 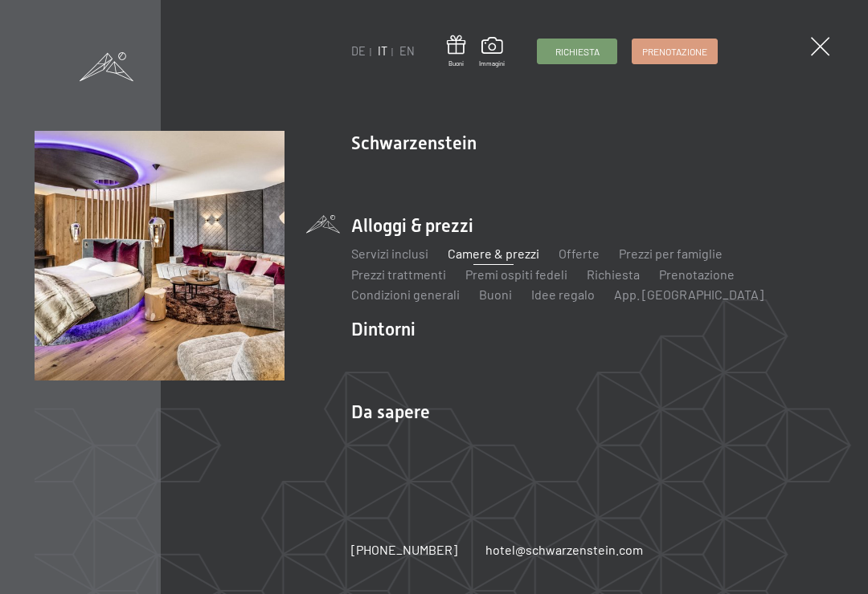 I want to click on span: Buoni, so click(x=456, y=64).